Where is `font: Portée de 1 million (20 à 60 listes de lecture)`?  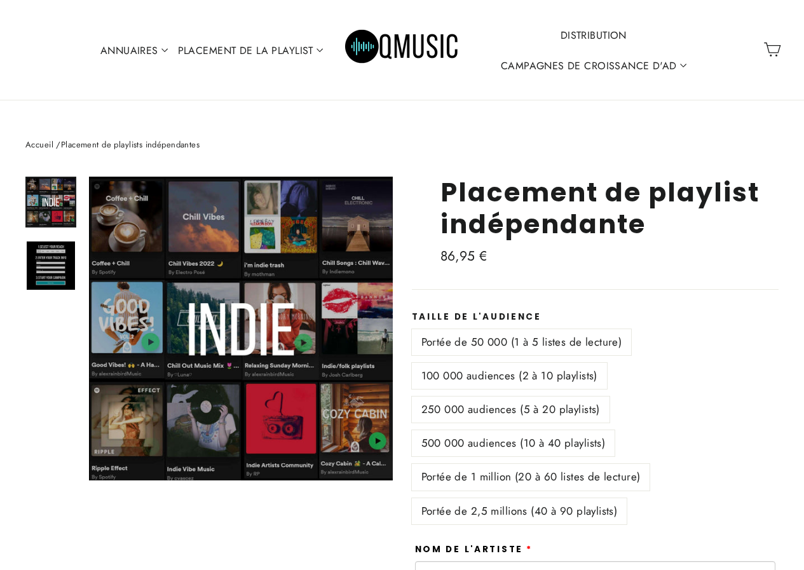 font: Portée de 1 million (20 à 60 listes de lecture) is located at coordinates (530, 476).